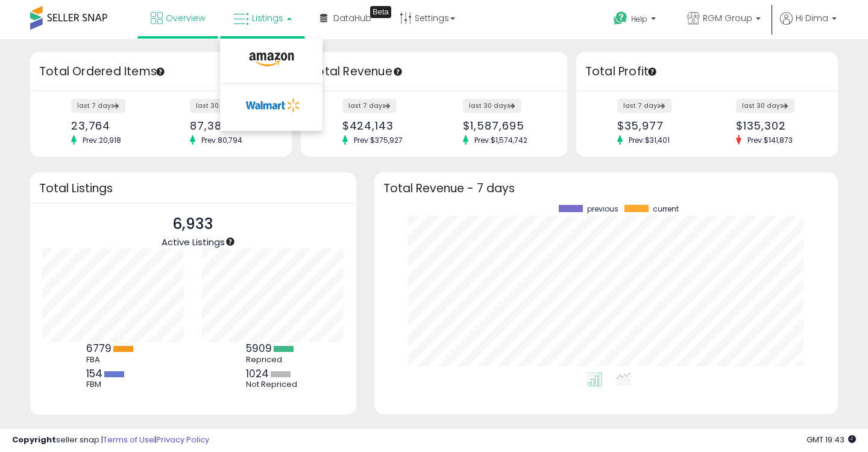  What do you see at coordinates (193, 188) in the screenshot?
I see `h3: Total Listings` at bounding box center [193, 188].